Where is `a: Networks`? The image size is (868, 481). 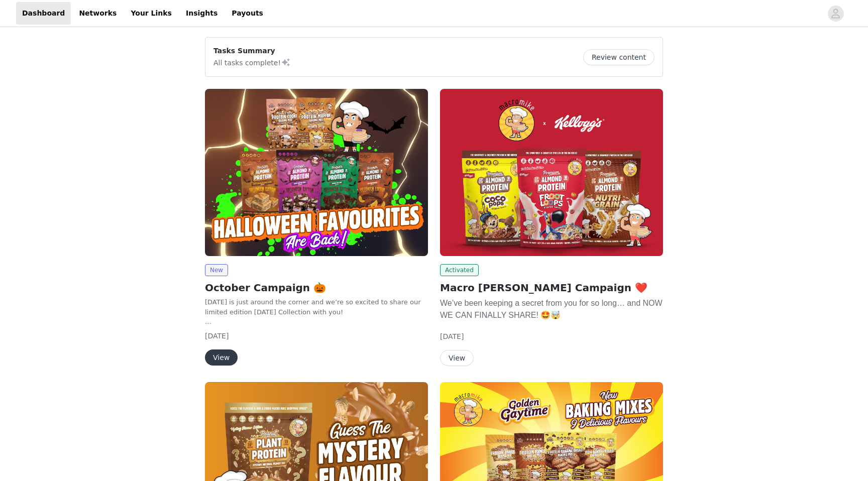 a: Networks is located at coordinates (98, 13).